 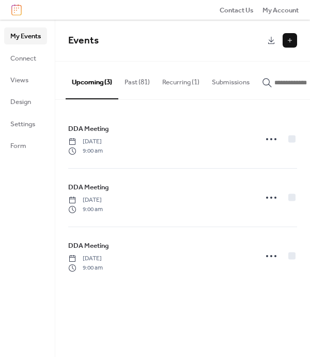 I want to click on span: Views, so click(x=19, y=80).